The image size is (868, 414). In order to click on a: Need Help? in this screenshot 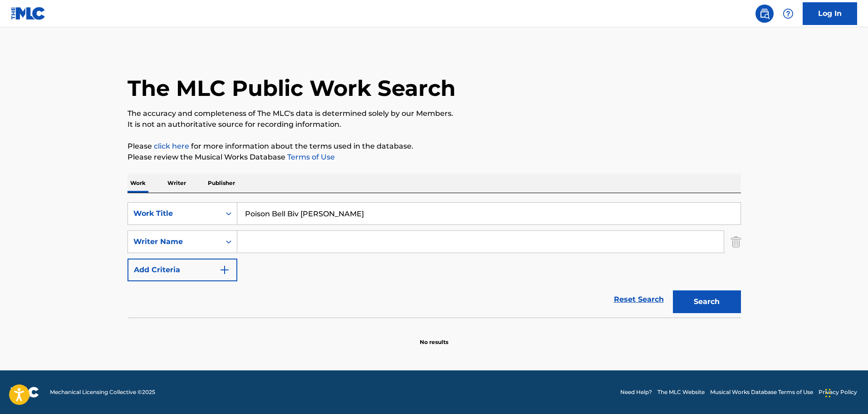, I will do `click(636, 392)`.